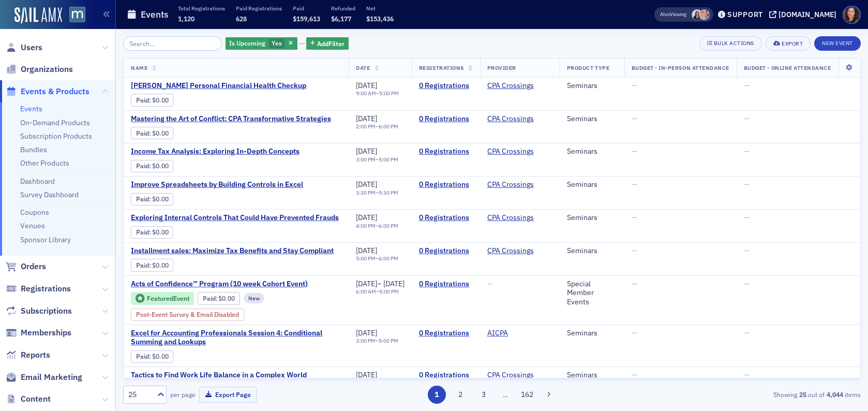 The image size is (868, 411). I want to click on span: AICPA, so click(520, 333).